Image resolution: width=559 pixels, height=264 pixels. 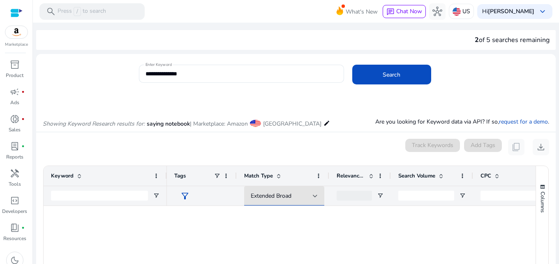 I want to click on span: keyboard_arrow_down, so click(x=543, y=12).